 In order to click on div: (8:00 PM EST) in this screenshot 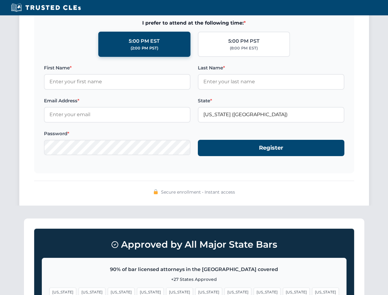, I will do `click(244, 48)`.